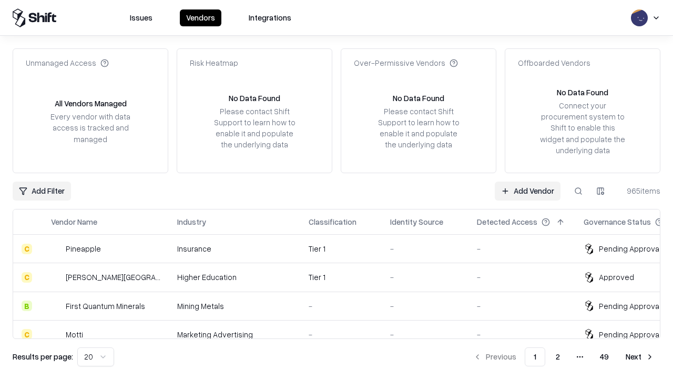 This screenshot has height=379, width=673. What do you see at coordinates (507, 221) in the screenshot?
I see `div: Detected Access` at bounding box center [507, 221].